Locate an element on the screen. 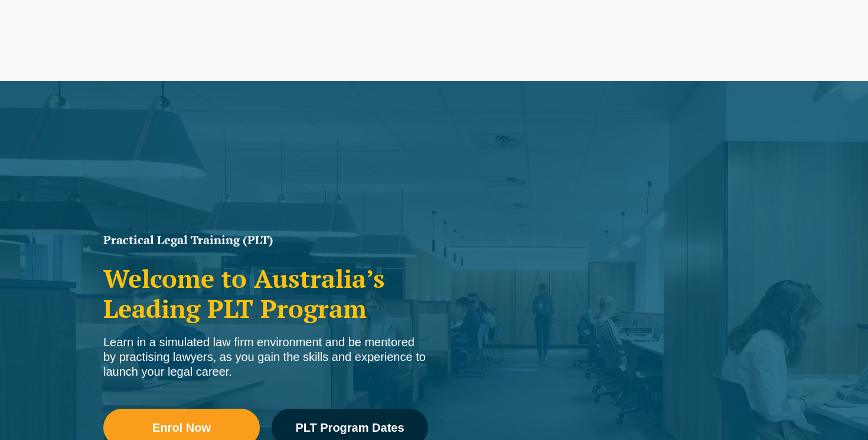 The height and width of the screenshot is (440, 868). h1: Practical Legal Training (PLT) is located at coordinates (266, 240).